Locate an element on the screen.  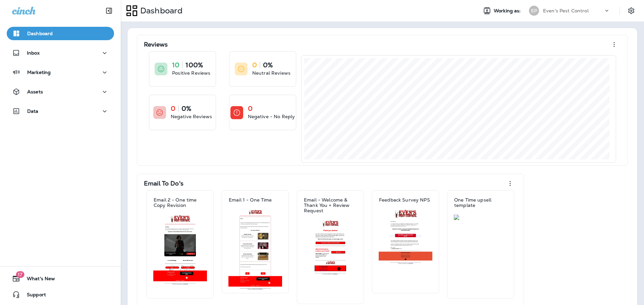
p: Email 1 - One Time is located at coordinates (250, 200).